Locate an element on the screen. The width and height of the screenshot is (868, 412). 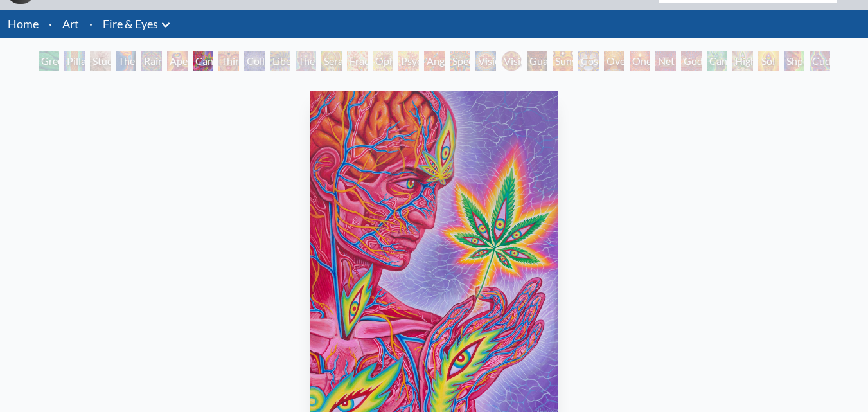
div: The Torch is located at coordinates (126, 61).